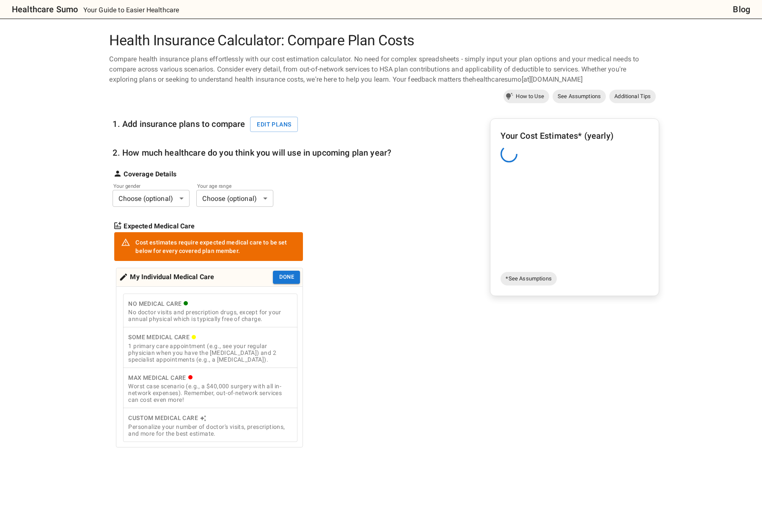 This screenshot has width=762, height=527. I want to click on label: Your age range, so click(229, 186).